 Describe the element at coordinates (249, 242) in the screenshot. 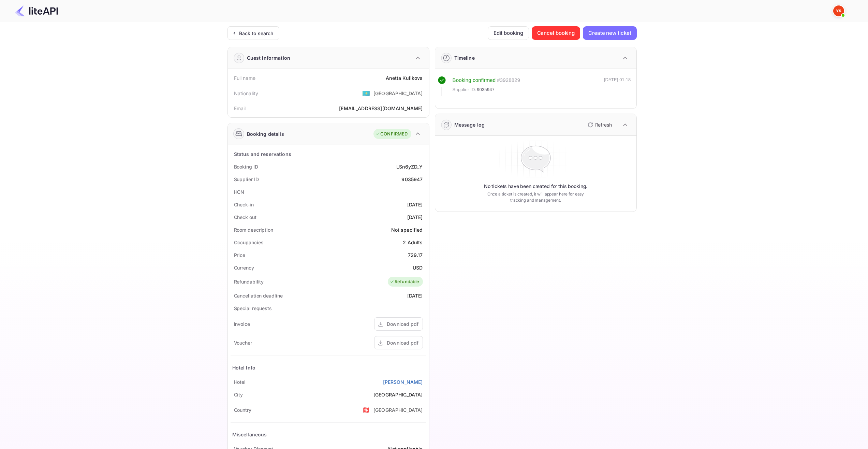

I see `div: Occupancies` at that location.